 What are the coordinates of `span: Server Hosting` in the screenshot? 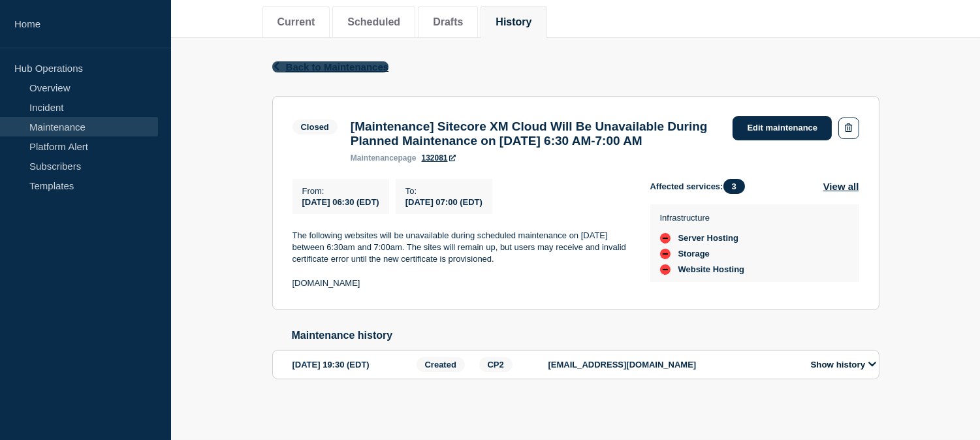 It's located at (709, 239).